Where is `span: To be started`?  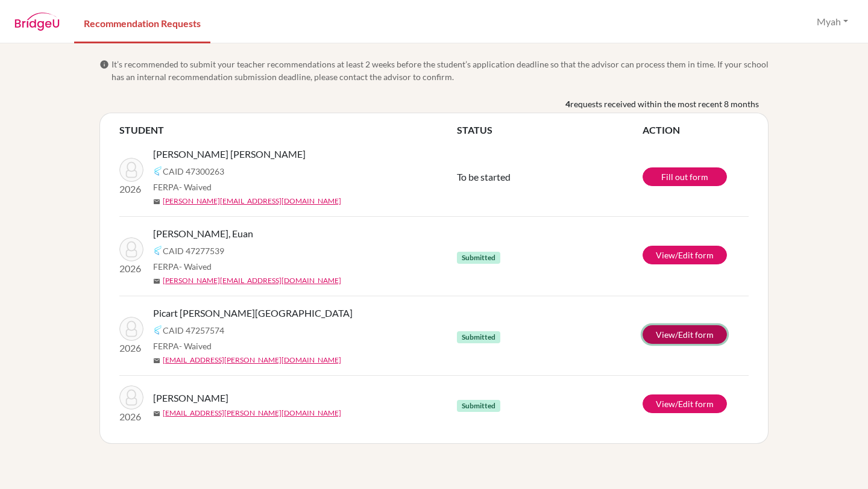
span: To be started is located at coordinates (483, 176).